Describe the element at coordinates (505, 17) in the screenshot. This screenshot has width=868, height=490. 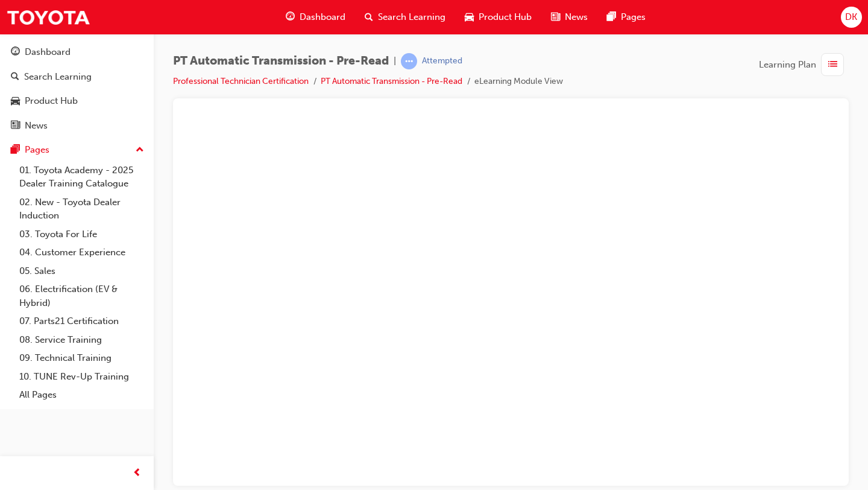
I see `span: Product Hub` at that location.